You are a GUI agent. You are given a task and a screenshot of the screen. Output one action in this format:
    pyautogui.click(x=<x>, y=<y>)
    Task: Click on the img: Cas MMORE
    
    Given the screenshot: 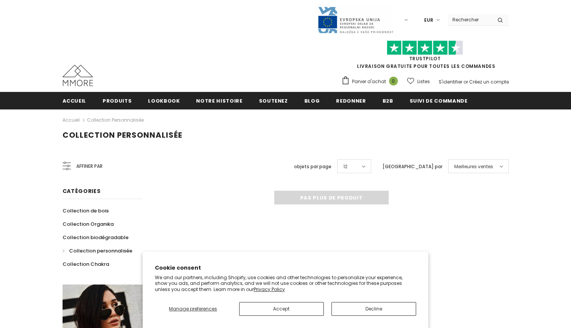 What is the action you would take?
    pyautogui.click(x=78, y=76)
    